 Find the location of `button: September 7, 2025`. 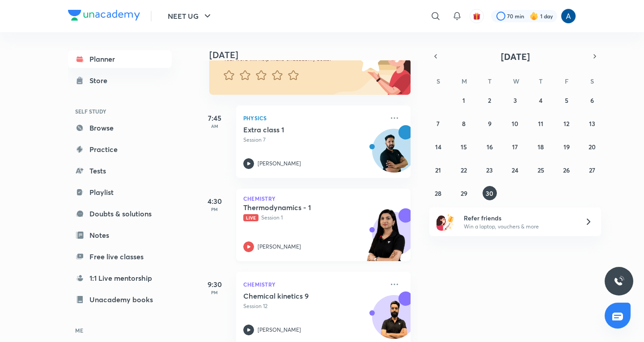

button: September 7, 2025 is located at coordinates (438, 124).